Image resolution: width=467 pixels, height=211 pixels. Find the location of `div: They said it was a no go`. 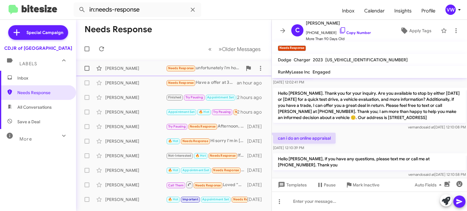

div: They said it was a no go is located at coordinates (206, 170).